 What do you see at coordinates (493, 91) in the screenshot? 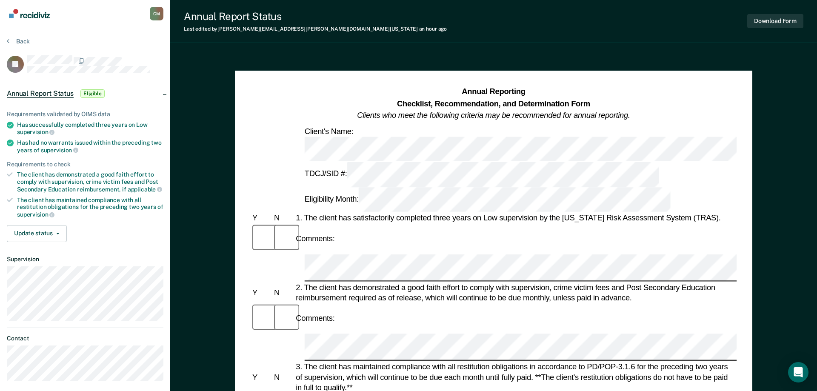
I see `strong: Annual Reporting` at bounding box center [493, 91].